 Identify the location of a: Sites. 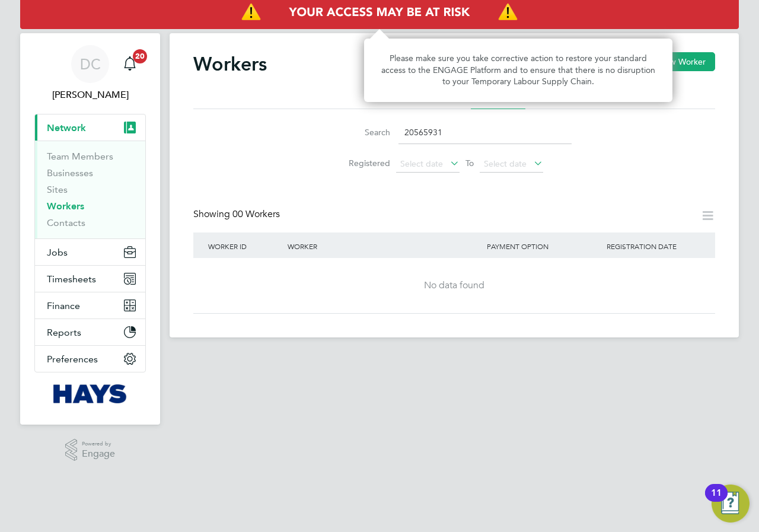
(57, 189).